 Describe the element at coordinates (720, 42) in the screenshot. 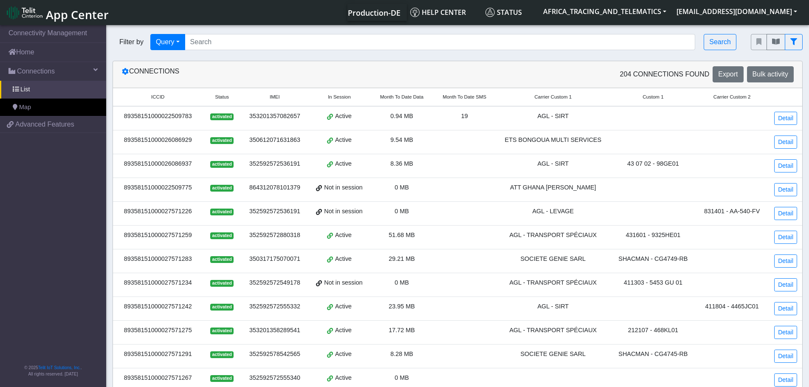

I see `button: Search` at that location.